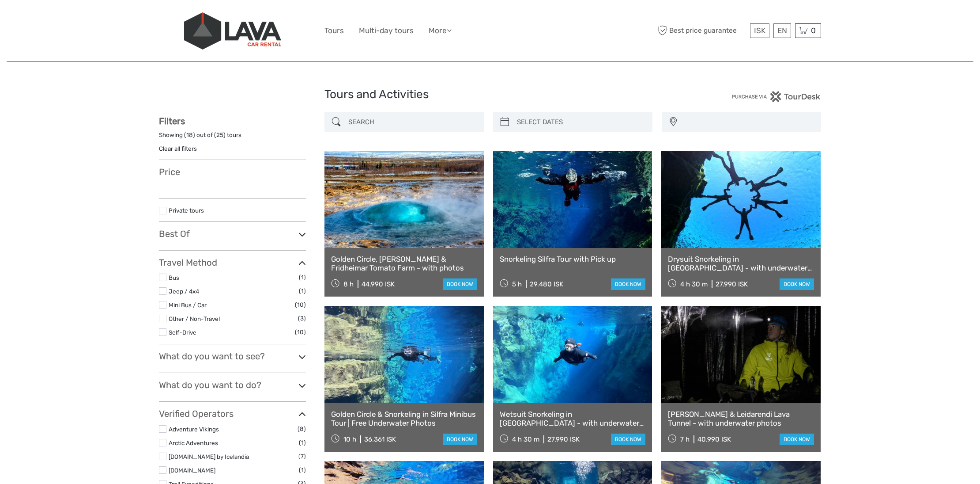 This screenshot has width=980, height=484. I want to click on div: 36.361 ISK, so click(380, 439).